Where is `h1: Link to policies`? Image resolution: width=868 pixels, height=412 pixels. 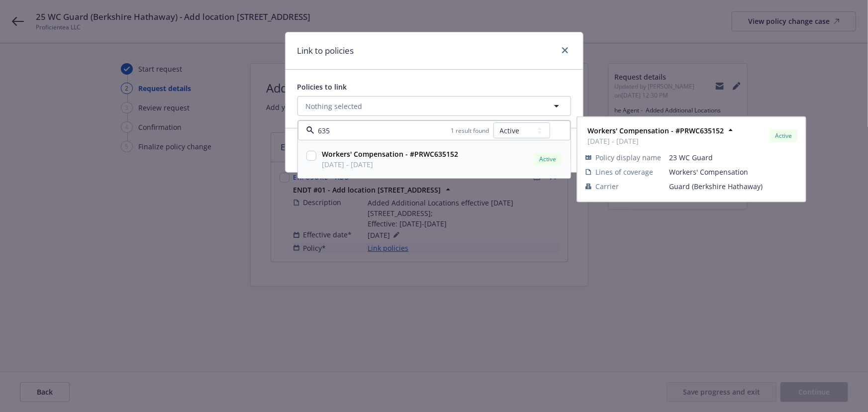 h1: Link to policies is located at coordinates (326, 51).